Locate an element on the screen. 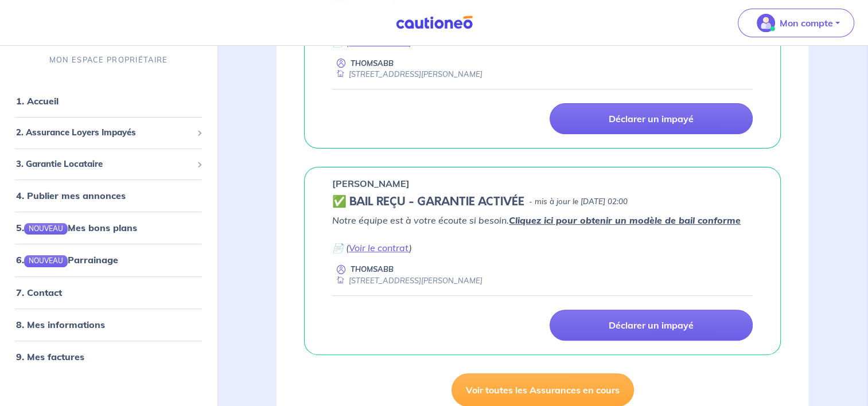 The width and height of the screenshot is (868, 406). p: Mon compte is located at coordinates (806, 23).